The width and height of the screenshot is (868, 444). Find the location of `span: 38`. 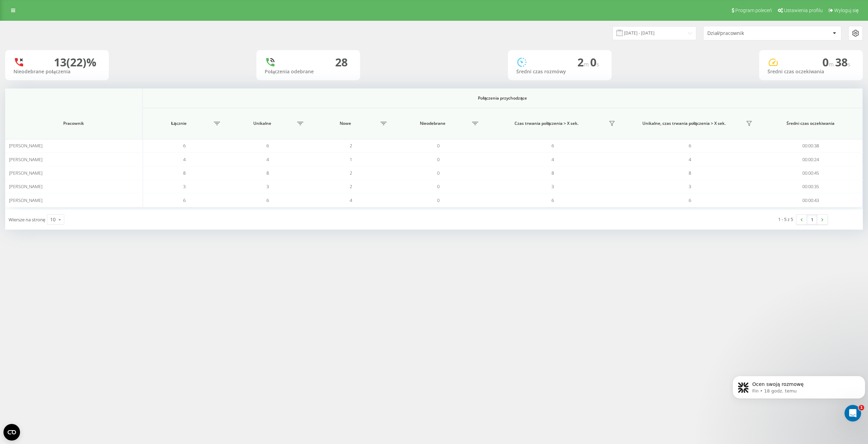

span: 38 is located at coordinates (843, 62).